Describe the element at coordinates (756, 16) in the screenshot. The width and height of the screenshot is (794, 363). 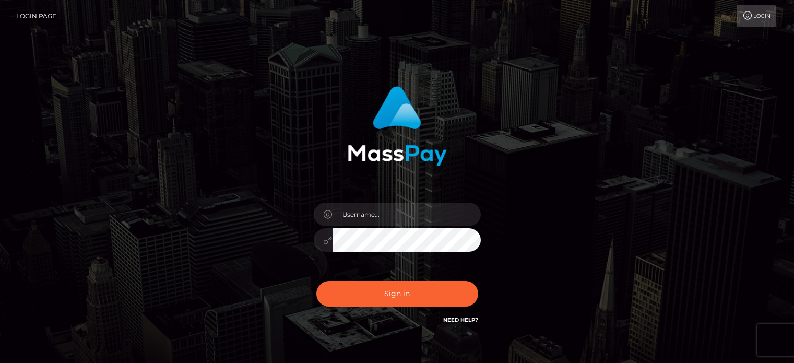
I see `a: Login` at that location.